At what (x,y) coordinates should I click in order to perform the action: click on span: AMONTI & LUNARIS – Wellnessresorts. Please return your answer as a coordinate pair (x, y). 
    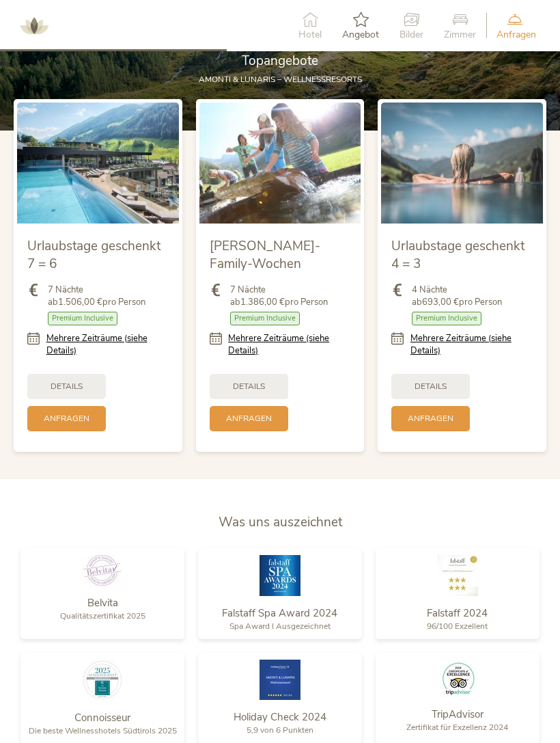
    Looking at the image, I should click on (280, 79).